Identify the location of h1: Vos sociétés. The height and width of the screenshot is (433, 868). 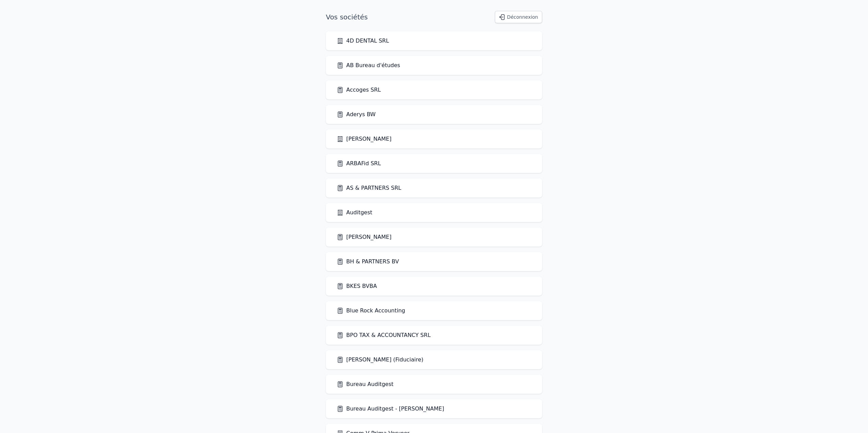
(346, 17).